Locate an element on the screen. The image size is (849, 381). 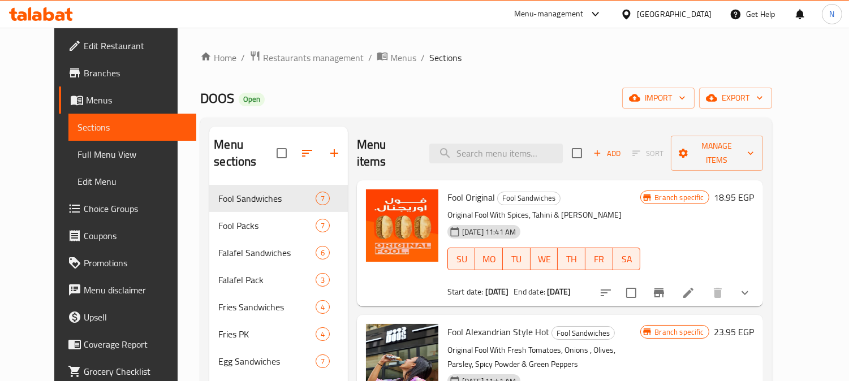
span: FR is located at coordinates (599, 259).